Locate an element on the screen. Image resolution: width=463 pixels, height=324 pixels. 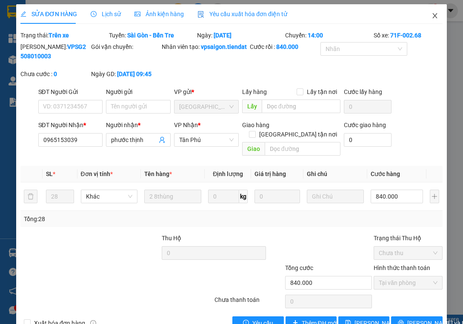
div: Người nhận is located at coordinates (138, 125).